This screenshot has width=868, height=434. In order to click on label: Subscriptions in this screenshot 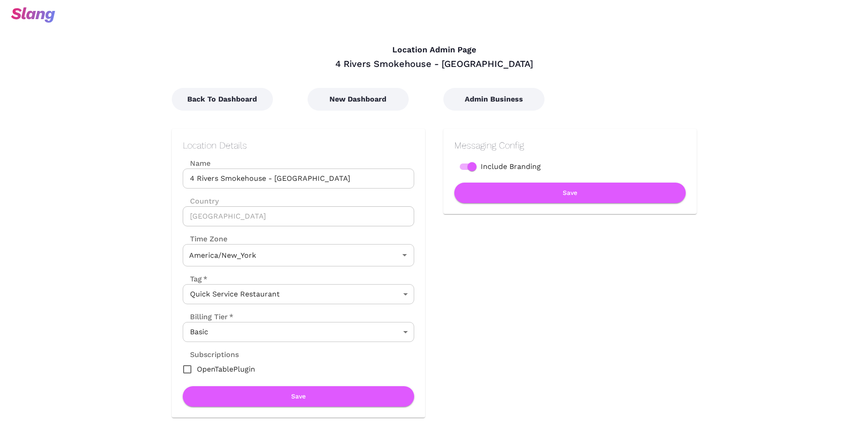, I will do `click(210, 354)`.